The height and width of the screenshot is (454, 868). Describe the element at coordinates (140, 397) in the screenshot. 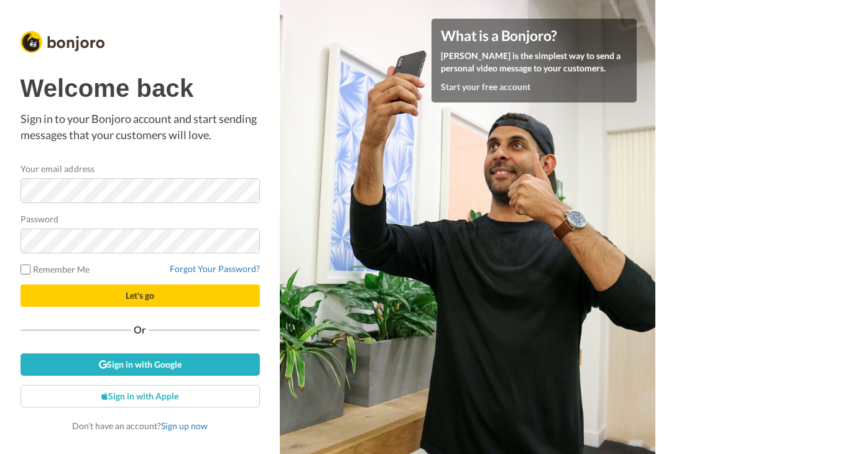

I see `a: Sign in with Apple` at that location.